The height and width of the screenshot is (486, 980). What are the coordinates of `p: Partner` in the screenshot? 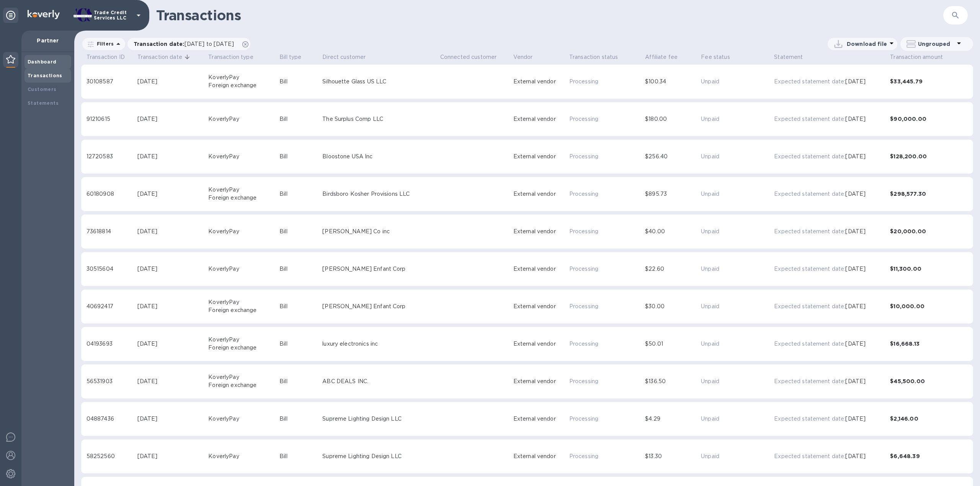 It's located at (48, 40).